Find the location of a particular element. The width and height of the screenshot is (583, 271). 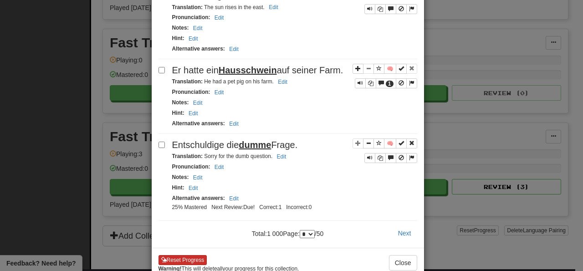

span: Entschuldige die Frage. is located at coordinates (235, 145).